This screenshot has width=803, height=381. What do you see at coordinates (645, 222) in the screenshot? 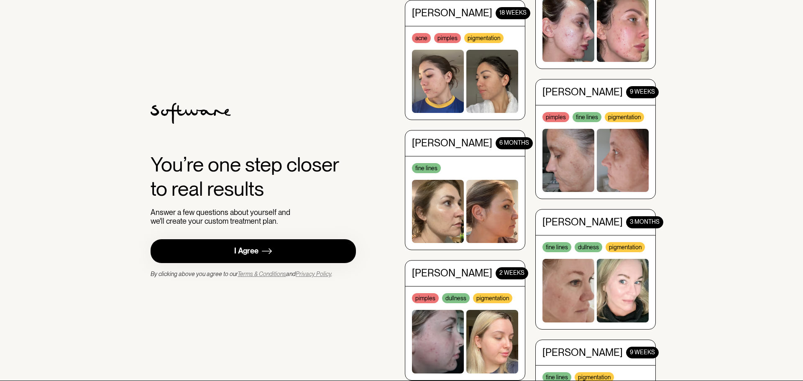
I see `div: 3 MONTHS` at bounding box center [645, 222].